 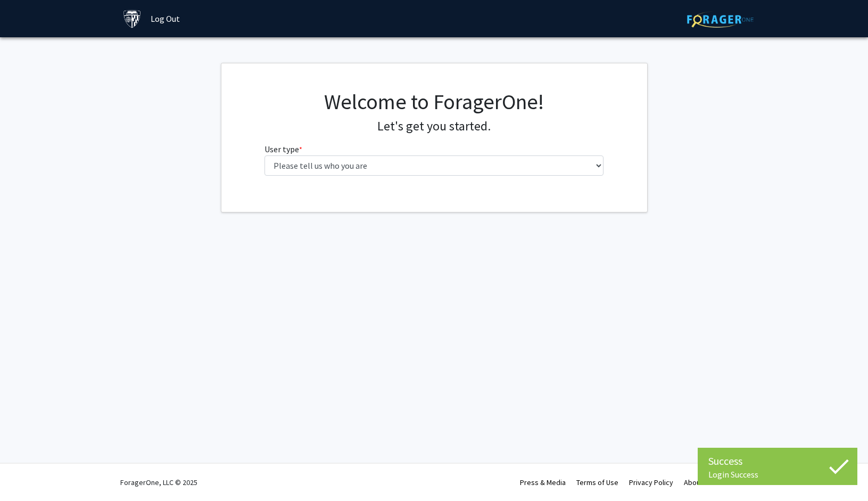 What do you see at coordinates (132, 18) in the screenshot?
I see `img: Johns Hopkins University Logo` at bounding box center [132, 18].